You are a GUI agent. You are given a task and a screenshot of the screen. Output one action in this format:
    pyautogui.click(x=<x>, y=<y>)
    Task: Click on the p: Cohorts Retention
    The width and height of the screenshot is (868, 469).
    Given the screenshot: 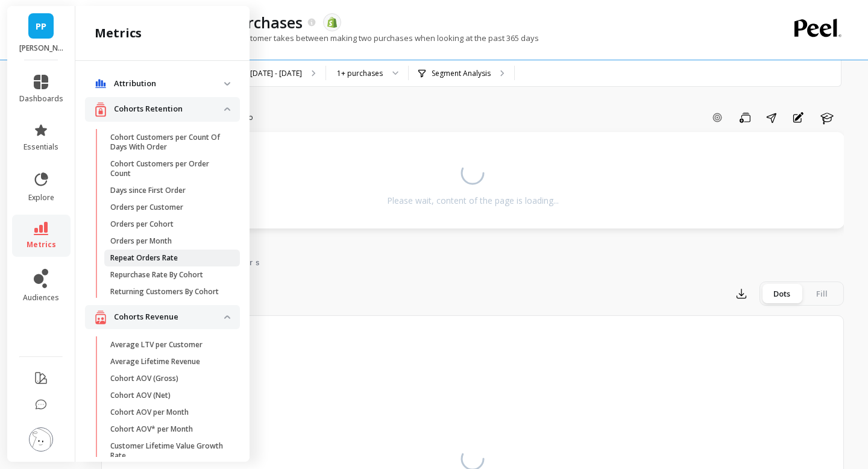 What is the action you would take?
    pyautogui.click(x=169, y=109)
    